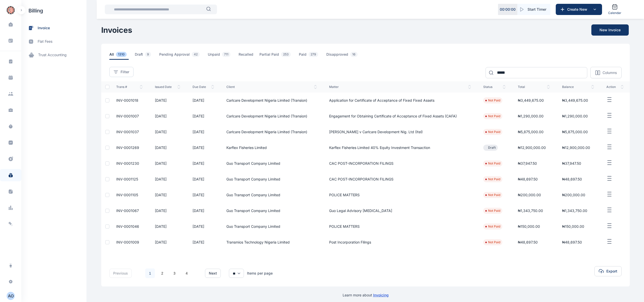 This screenshot has height=302, width=644. What do you see at coordinates (186, 273) in the screenshot?
I see `a: 4` at bounding box center [186, 273].